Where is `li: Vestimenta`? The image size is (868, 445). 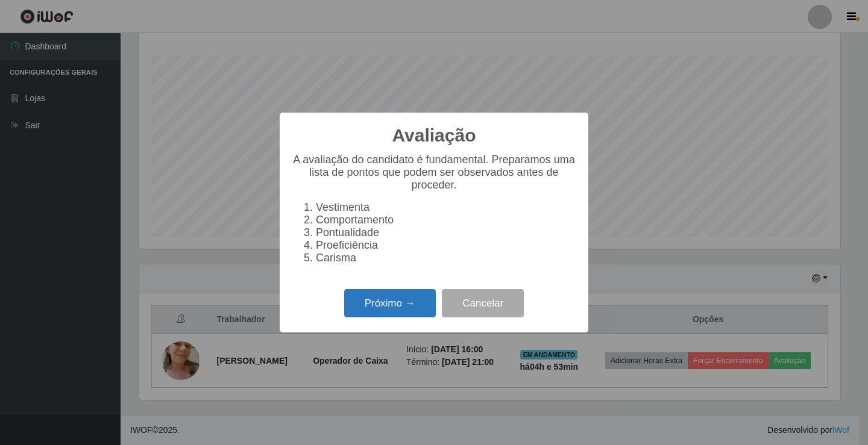
li: Vestimenta is located at coordinates (446, 207).